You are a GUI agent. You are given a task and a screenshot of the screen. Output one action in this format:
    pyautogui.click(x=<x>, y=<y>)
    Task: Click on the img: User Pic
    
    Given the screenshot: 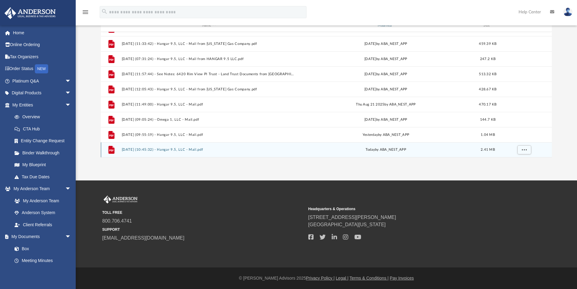 What is the action you would take?
    pyautogui.click(x=568, y=12)
    